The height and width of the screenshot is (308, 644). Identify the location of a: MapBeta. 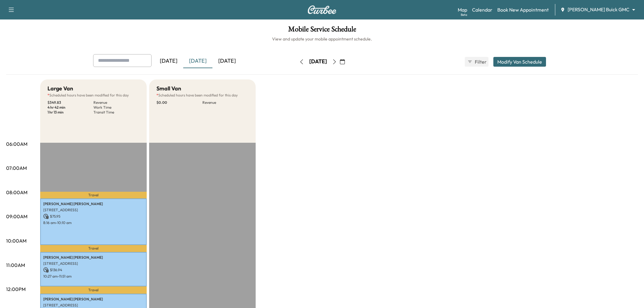
(462, 10).